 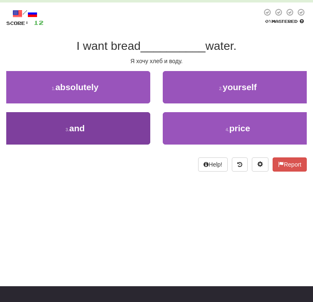 What do you see at coordinates (227, 130) in the screenshot?
I see `small: 4 .` at bounding box center [227, 130].